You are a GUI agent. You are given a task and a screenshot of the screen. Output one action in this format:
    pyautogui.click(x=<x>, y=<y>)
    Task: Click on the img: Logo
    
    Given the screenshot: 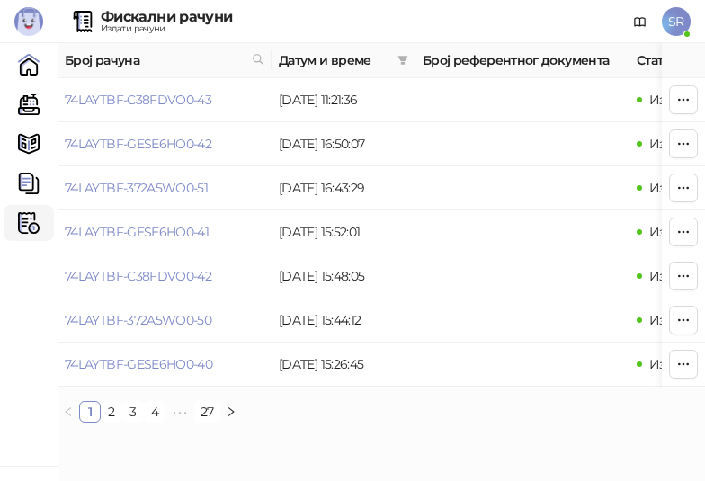 What is the action you would take?
    pyautogui.click(x=29, y=22)
    